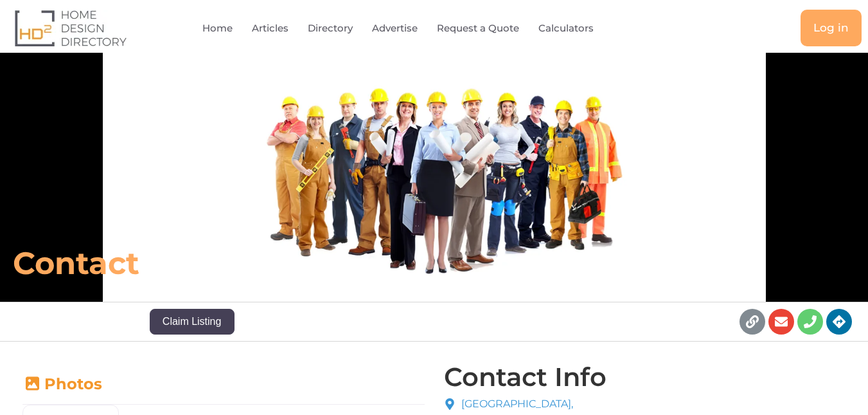  Describe the element at coordinates (478, 29) in the screenshot. I see `a: Request a Quote` at that location.